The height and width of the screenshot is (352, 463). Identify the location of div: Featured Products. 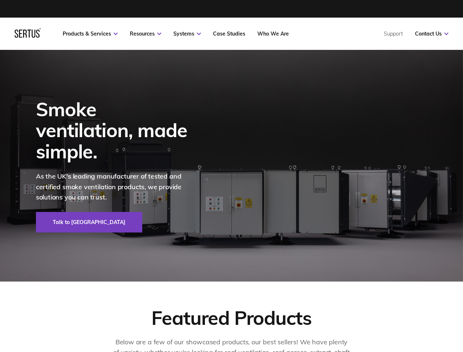
(231, 318).